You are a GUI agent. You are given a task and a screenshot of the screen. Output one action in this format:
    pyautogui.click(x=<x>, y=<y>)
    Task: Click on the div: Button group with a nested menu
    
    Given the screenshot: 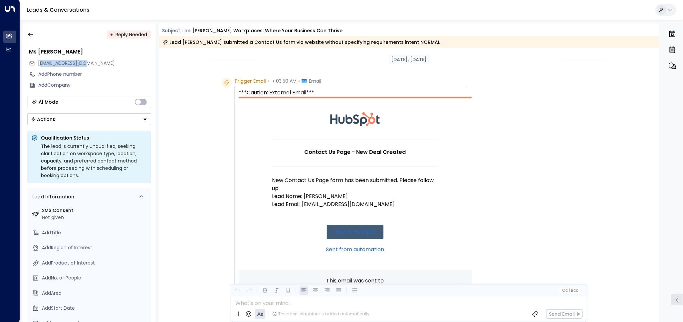 What is the action you would take?
    pyautogui.click(x=89, y=119)
    